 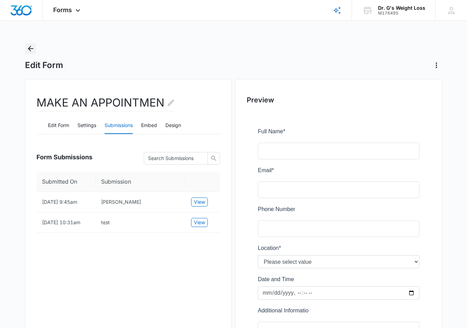 I want to click on button: Back, so click(x=31, y=49).